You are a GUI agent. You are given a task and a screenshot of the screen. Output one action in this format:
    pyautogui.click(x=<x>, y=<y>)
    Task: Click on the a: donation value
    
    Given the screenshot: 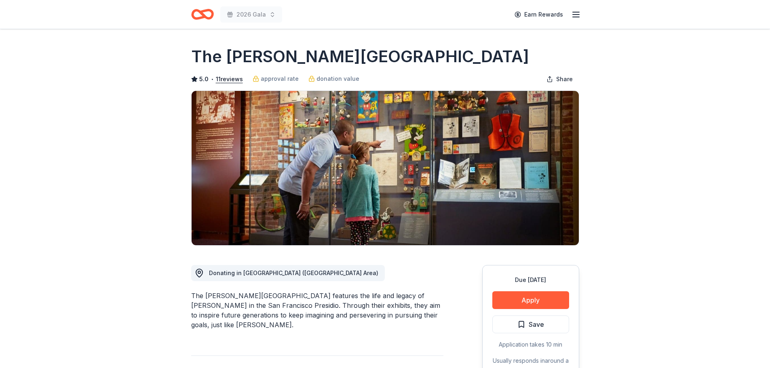 What is the action you would take?
    pyautogui.click(x=334, y=79)
    